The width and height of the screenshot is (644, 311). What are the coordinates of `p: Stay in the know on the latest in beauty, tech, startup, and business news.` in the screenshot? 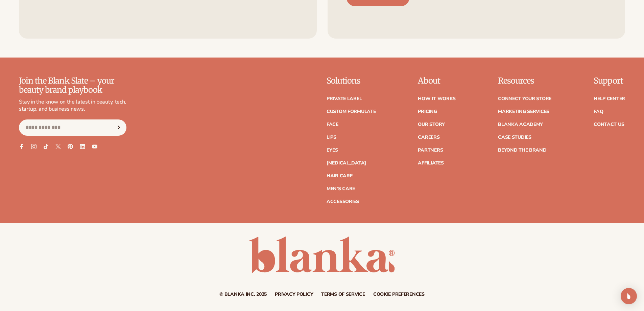 It's located at (73, 106).